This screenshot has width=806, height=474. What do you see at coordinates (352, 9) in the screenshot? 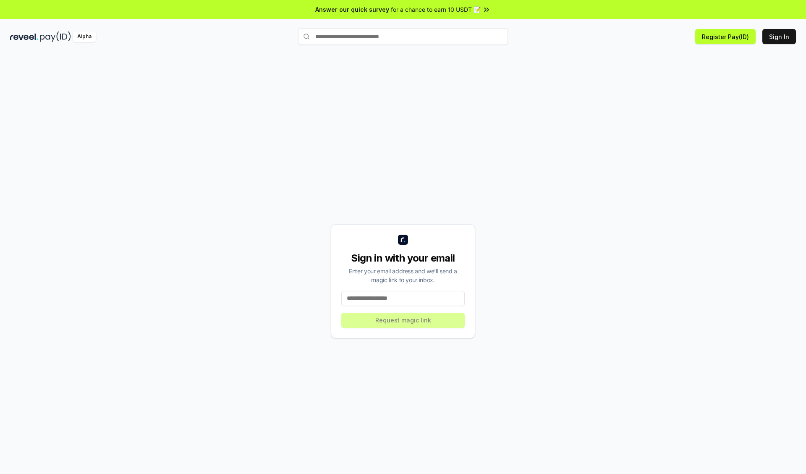
I see `span: Answer our quick survey` at bounding box center [352, 9].